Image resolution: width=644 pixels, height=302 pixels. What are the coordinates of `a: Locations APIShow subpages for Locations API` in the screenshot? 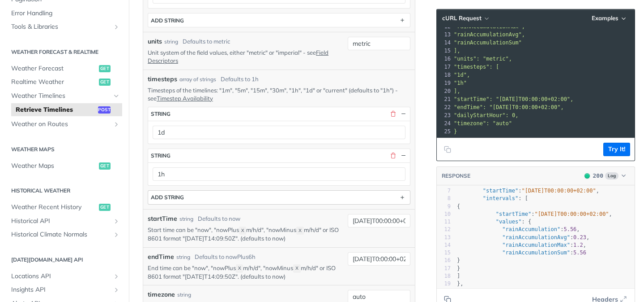 It's located at (64, 276).